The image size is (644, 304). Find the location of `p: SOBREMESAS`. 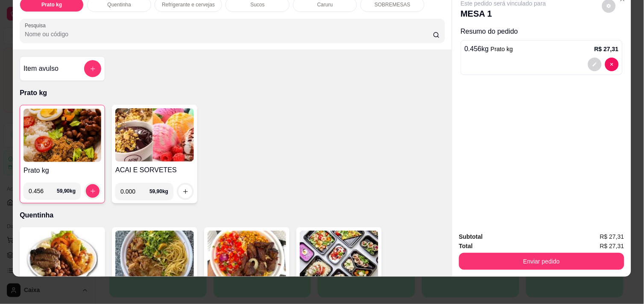

p: SOBREMESAS is located at coordinates (393, 4).